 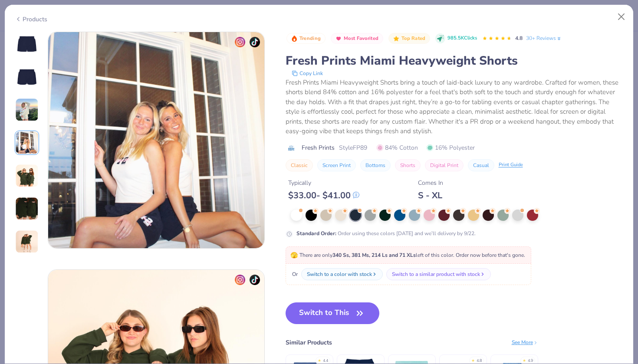 What do you see at coordinates (436, 274) in the screenshot?
I see `div: Switch to a similar product with stock` at bounding box center [436, 274].